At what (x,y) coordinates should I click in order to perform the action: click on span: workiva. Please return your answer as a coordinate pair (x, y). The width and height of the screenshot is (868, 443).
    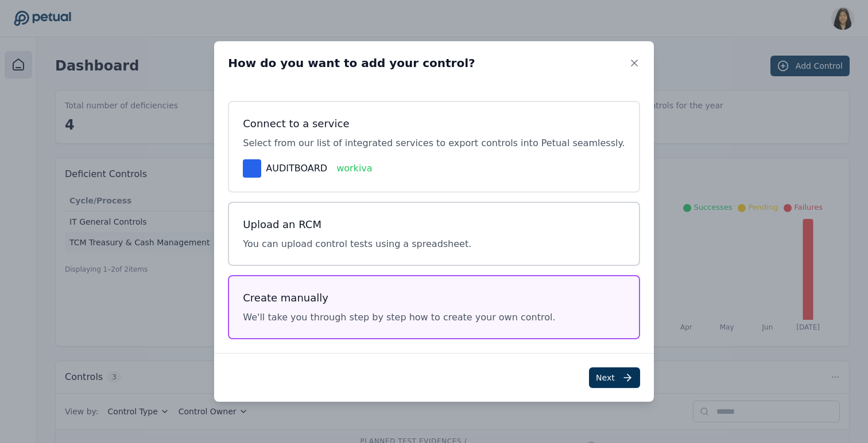
    Looking at the image, I should click on (354, 168).